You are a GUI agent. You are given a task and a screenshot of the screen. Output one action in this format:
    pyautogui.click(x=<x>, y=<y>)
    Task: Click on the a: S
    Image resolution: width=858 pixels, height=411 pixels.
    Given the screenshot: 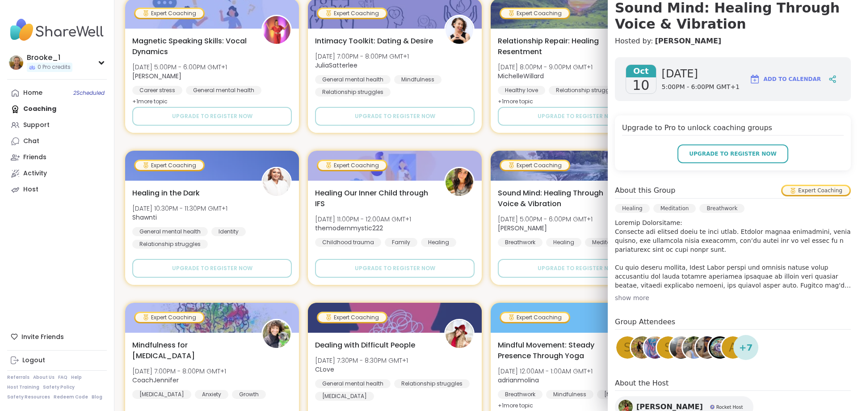 What is the action you would take?
    pyautogui.click(x=627, y=347)
    